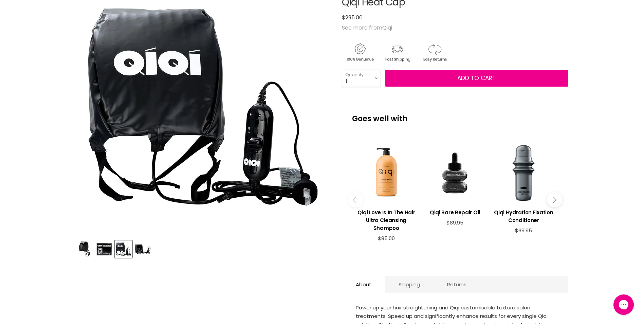 The width and height of the screenshot is (644, 324). I want to click on a: View product:Qiqi Bare Repair Oil, so click(455, 212).